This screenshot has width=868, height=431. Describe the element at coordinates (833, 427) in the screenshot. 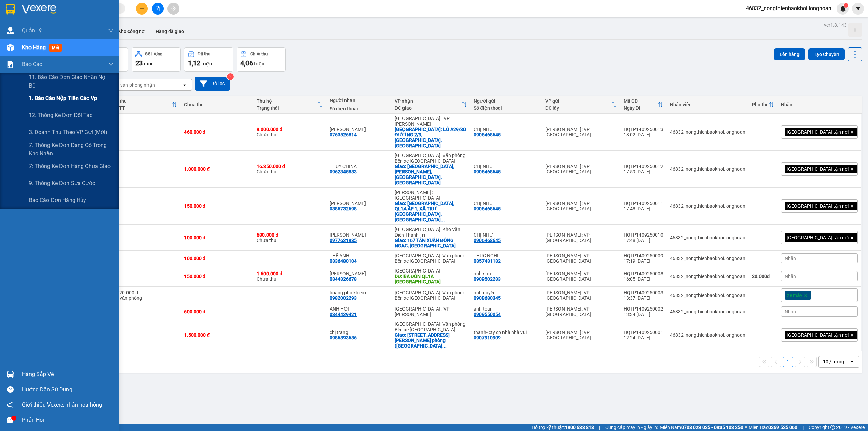

I see `span: copyright` at that location.